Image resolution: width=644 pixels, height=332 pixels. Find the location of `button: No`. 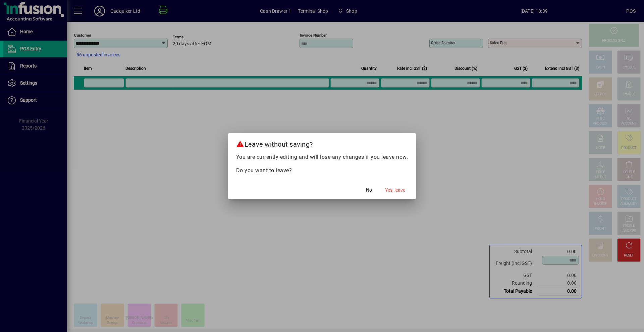

button: No is located at coordinates (369, 190).